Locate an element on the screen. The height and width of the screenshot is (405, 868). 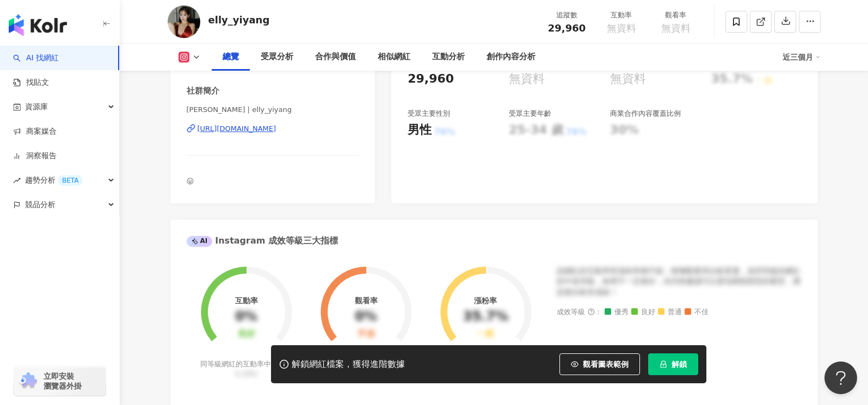
div: 合作與價值 is located at coordinates (335, 57).